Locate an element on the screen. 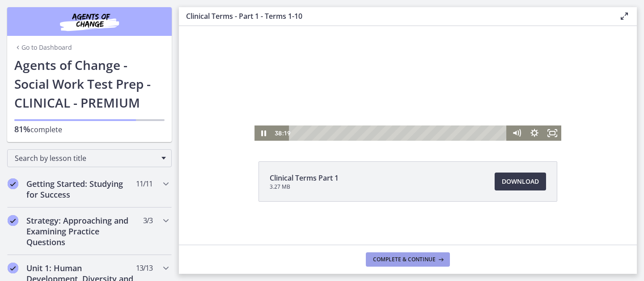 The height and width of the screenshot is (281, 644). button: Show settings menu is located at coordinates (355, 165).